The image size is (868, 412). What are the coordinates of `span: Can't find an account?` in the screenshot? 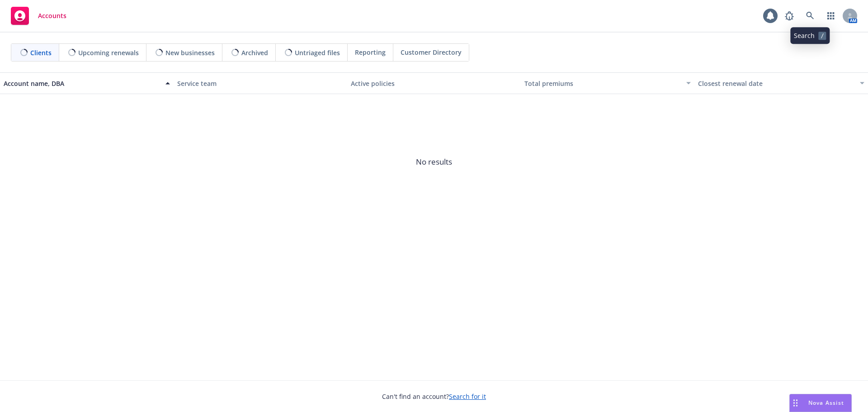 It's located at (434, 396).